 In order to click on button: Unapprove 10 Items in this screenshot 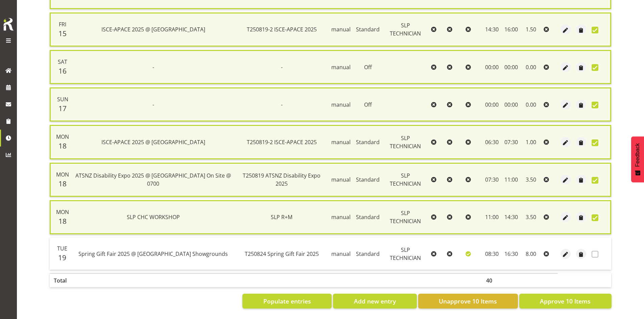, I will do `click(468, 301)`.